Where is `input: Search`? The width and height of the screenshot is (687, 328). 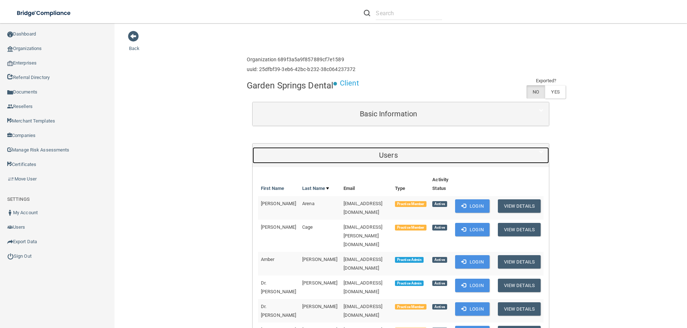
input: Search is located at coordinates (409, 13).